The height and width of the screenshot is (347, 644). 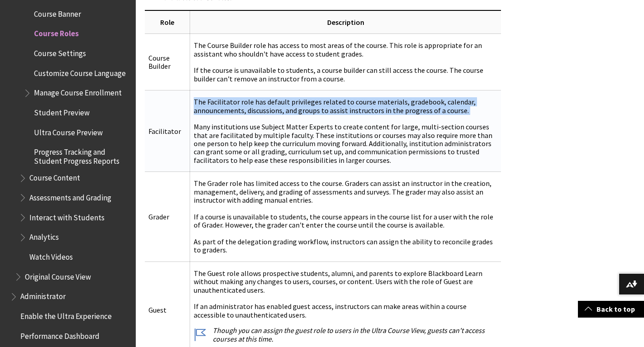 I want to click on td: The Facilitator role has default privileges related to course materials, gradebook, calendar, ann..., so click(x=345, y=131).